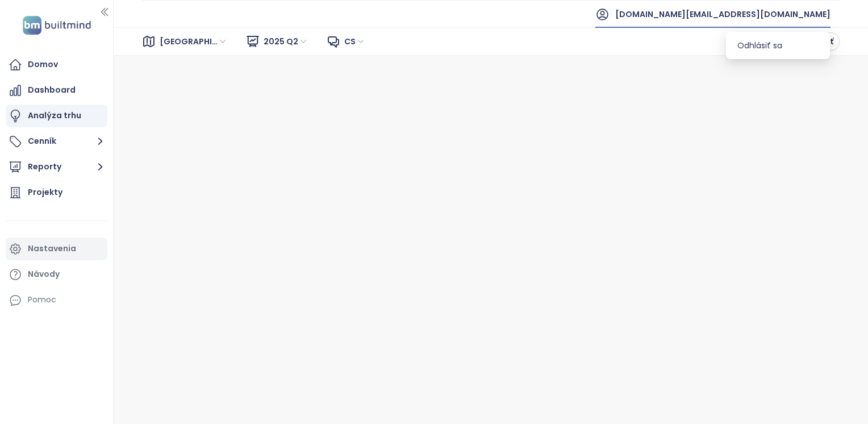 Image resolution: width=868 pixels, height=424 pixels. I want to click on a: Nastavenia, so click(56, 249).